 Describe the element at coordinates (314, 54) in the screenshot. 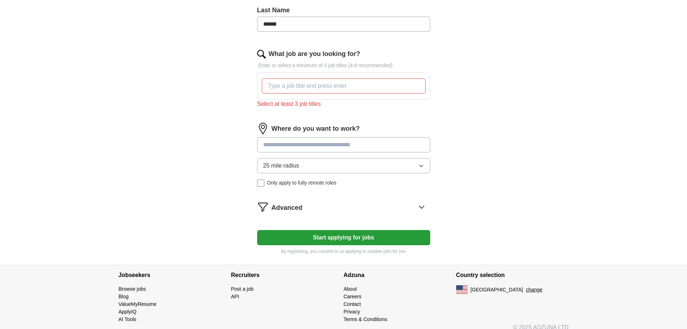

I see `label: What job are you looking for?` at that location.